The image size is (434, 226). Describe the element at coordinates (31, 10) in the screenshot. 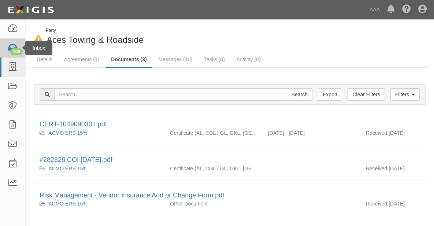

I see `img: logo-5460c22ac91f19d4615b14bd174203de0afe785f0fc80cf4dbbc73dc1793850b.png` at that location.